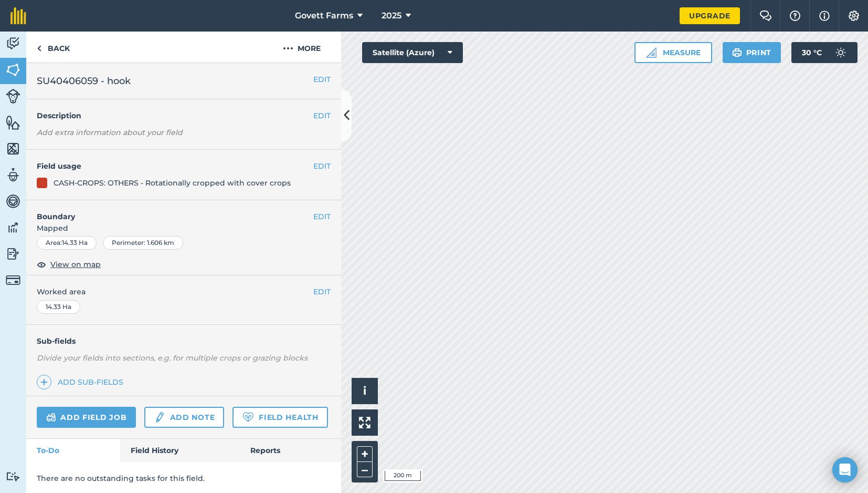 The width and height of the screenshot is (868, 493). Describe the element at coordinates (86, 417) in the screenshot. I see `a: Add field job` at that location.